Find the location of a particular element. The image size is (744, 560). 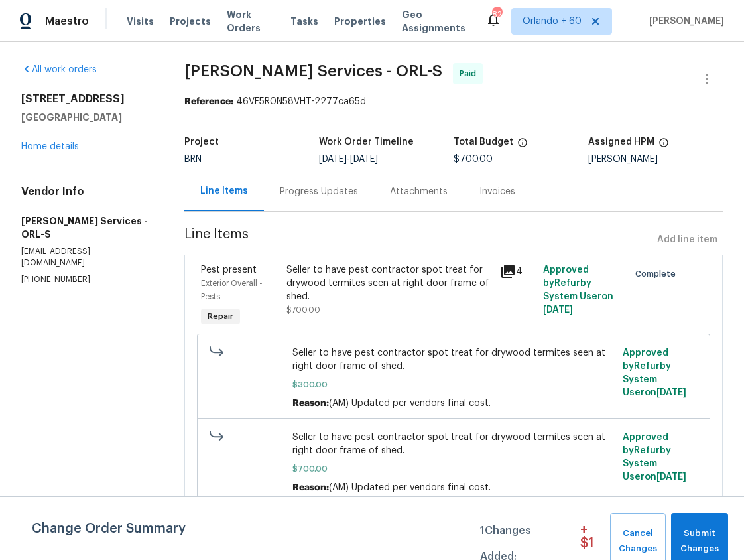

h5: Assigned HPM is located at coordinates (621, 142).